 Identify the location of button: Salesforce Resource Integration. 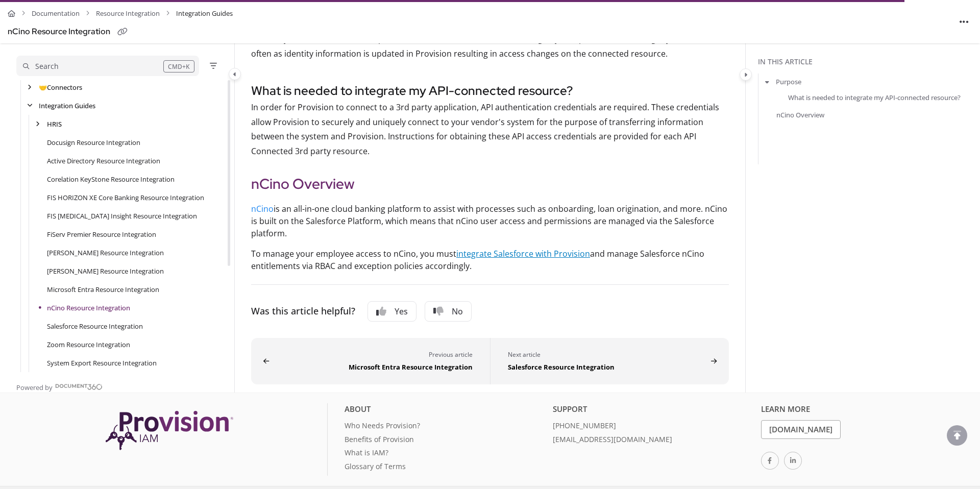
(609, 361).